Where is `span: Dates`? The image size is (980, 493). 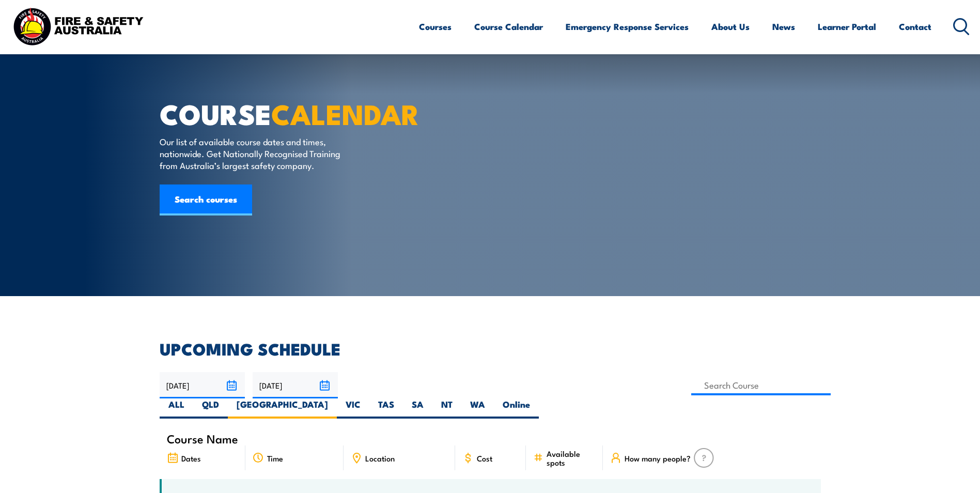 span: Dates is located at coordinates (191, 457).